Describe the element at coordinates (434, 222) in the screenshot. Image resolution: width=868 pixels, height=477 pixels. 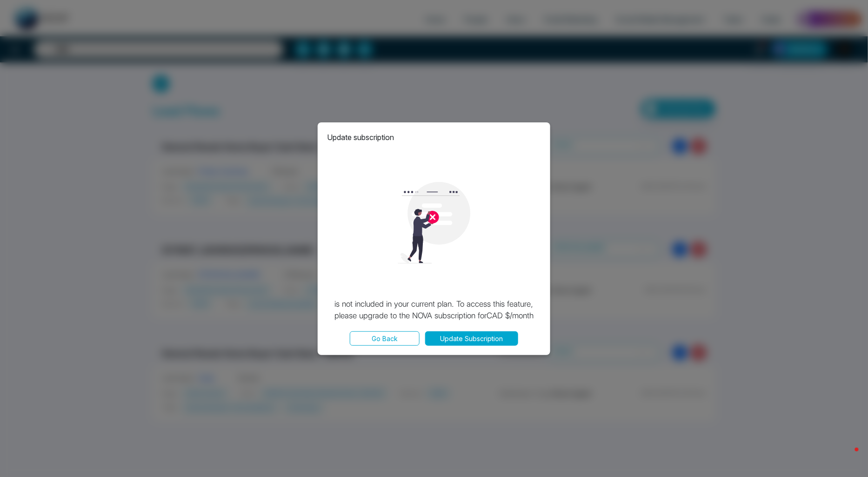
I see `img: loading` at that location.